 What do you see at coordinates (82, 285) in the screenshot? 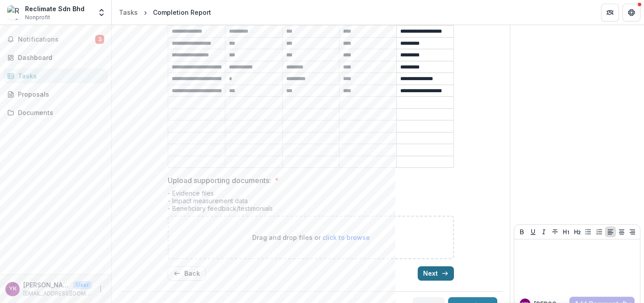
I see `p: User` at bounding box center [82, 285].